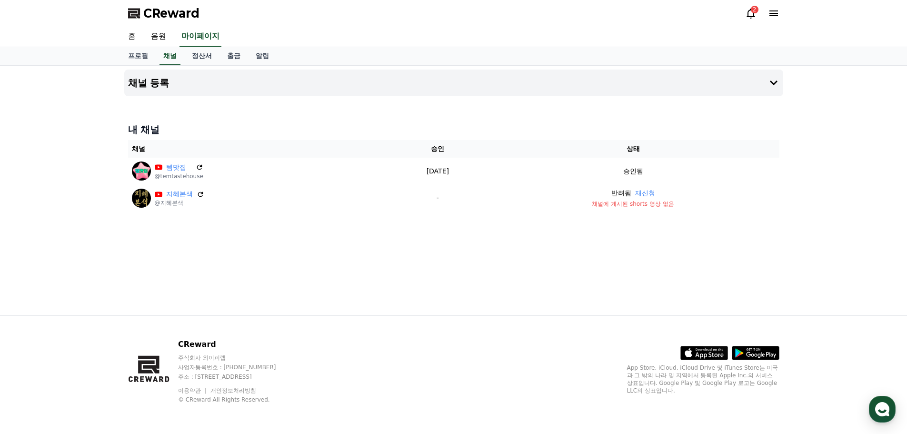 The height and width of the screenshot is (434, 907). Describe the element at coordinates (633, 171) in the screenshot. I see `p: 승인됨` at that location.